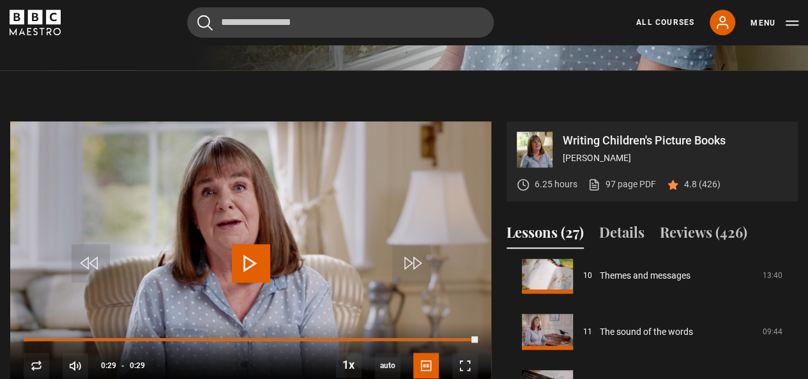  Describe the element at coordinates (774, 23) in the screenshot. I see `button: Toggle navigation` at that location.